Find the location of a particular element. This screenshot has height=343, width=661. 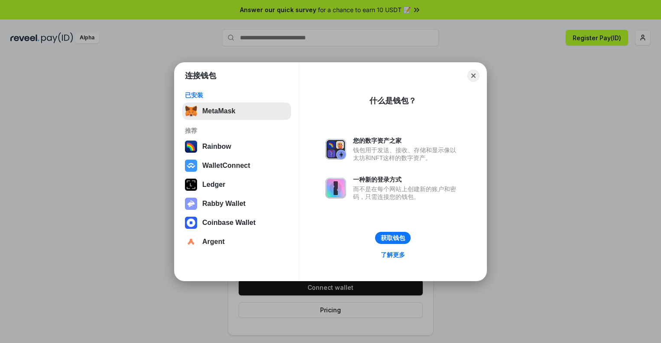

div: Ledger is located at coordinates (213, 185).